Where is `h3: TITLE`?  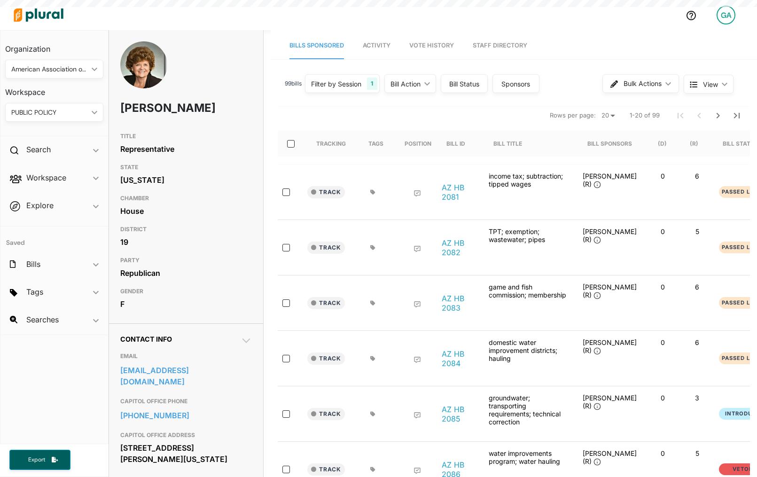
h3: TITLE is located at coordinates (186, 136).